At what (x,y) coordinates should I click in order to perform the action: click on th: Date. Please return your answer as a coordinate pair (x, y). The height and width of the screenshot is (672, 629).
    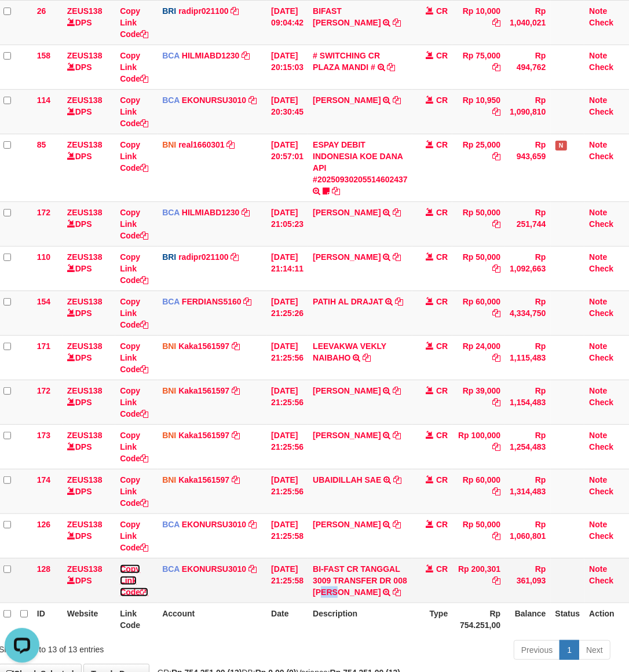
    Looking at the image, I should click on (287, 618).